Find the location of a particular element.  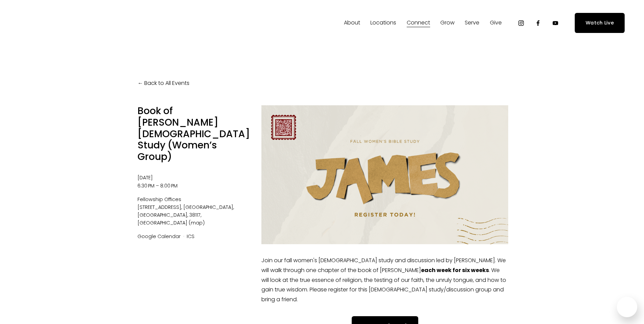

span: Fellowship Offices is located at coordinates (193, 199).